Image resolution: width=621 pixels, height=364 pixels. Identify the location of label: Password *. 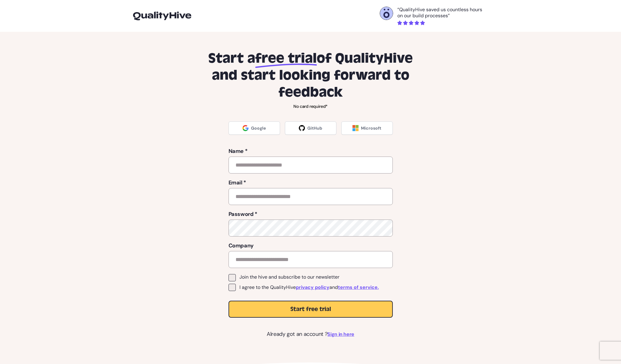
(310, 214).